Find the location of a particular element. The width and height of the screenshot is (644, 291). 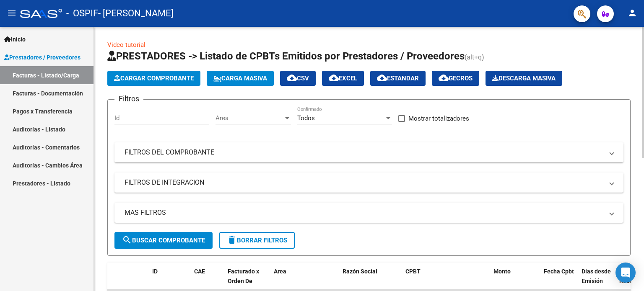

h3: Filtros is located at coordinates (129, 99).